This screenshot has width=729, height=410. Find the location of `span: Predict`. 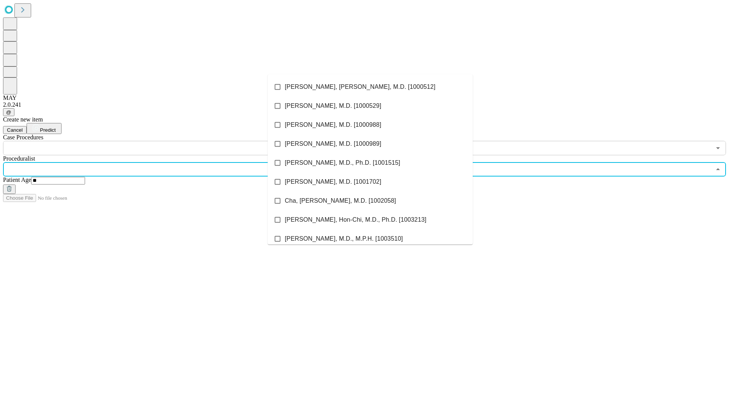

span: Predict is located at coordinates (47, 130).